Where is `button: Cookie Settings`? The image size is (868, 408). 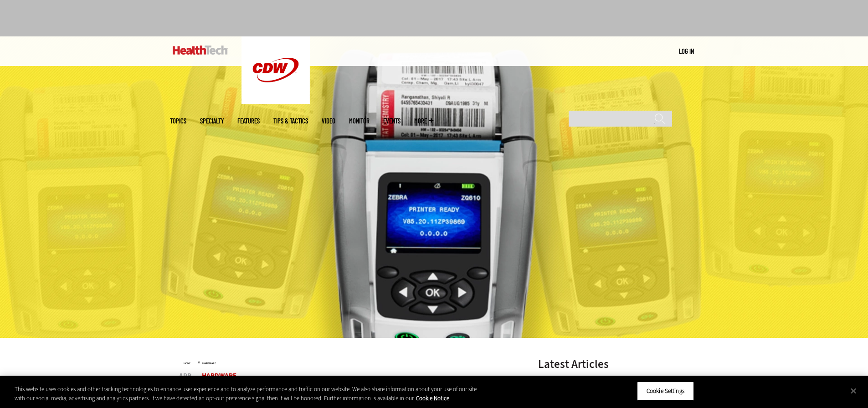 button: Cookie Settings is located at coordinates (665, 391).